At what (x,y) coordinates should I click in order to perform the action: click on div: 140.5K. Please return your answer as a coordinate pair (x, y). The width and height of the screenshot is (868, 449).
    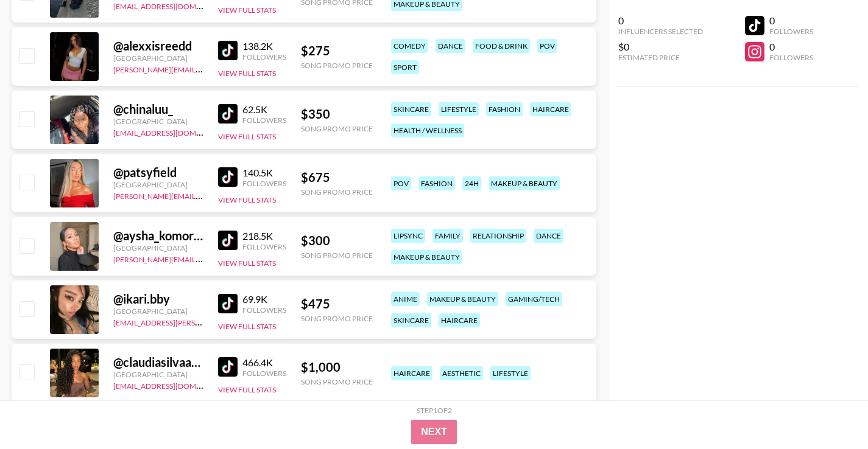
    Looking at the image, I should click on (265, 173).